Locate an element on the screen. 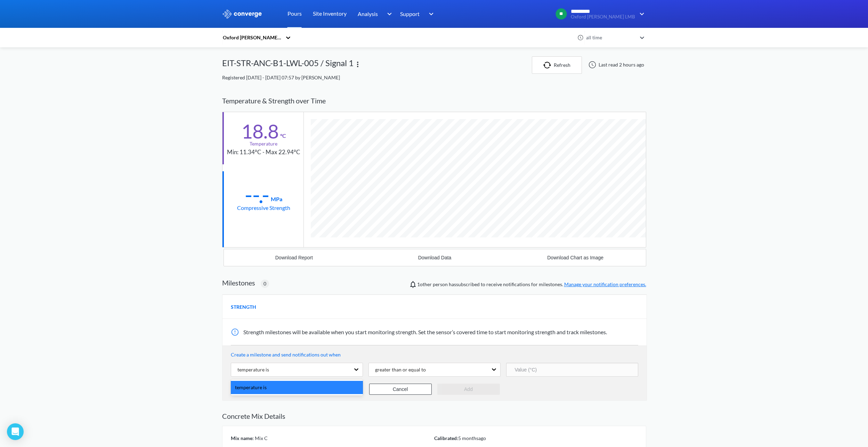 The width and height of the screenshot is (868, 447). img: notifications-icon.svg is located at coordinates (413, 285).